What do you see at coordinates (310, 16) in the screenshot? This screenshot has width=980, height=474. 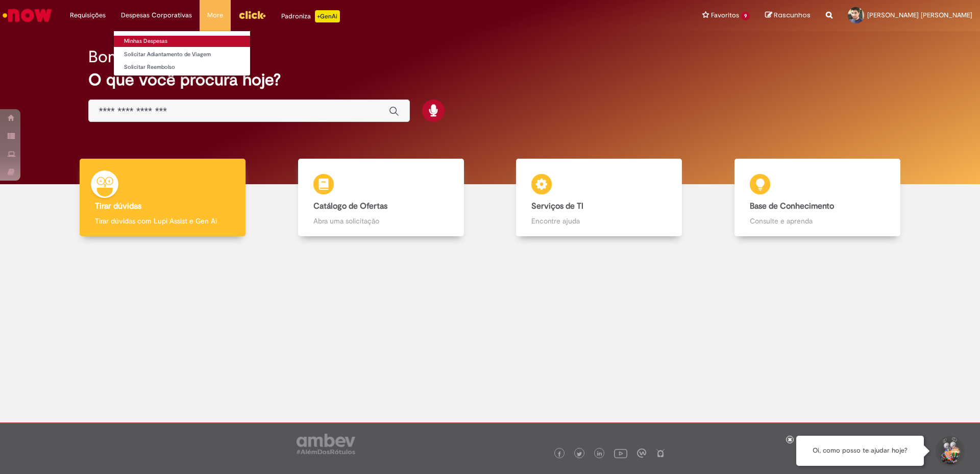 I see `div: Padroniza` at bounding box center [310, 16].